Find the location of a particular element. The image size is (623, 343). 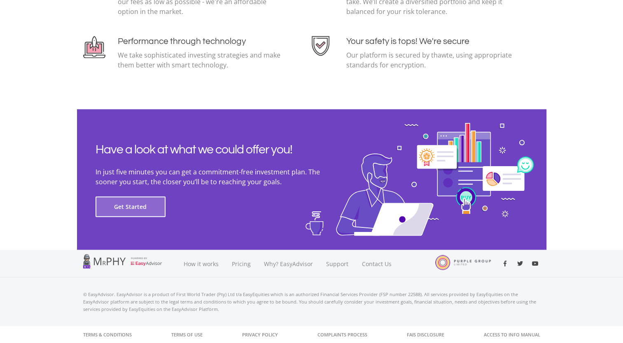

h2: Have a look at what we could offer you! is located at coordinates (219, 150).